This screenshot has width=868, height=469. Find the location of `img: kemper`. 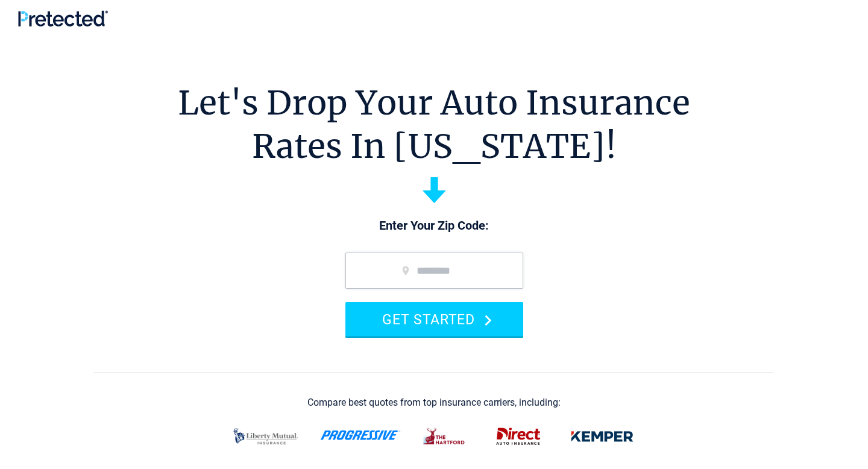

img: kemper is located at coordinates (602, 436).